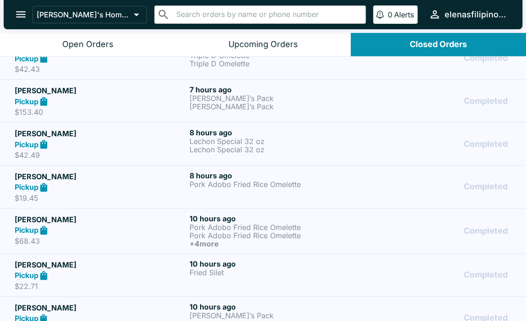  I want to click on div: elenasfilipinofoods, so click(476, 15).